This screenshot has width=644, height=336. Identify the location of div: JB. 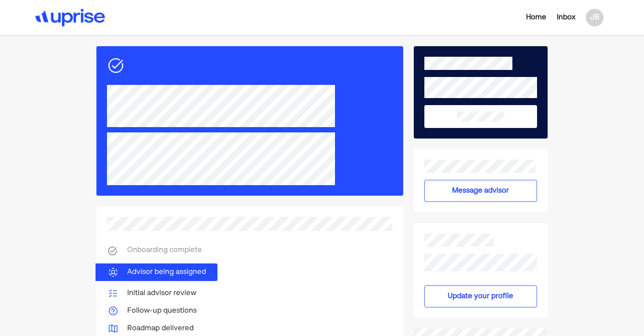
(594, 17).